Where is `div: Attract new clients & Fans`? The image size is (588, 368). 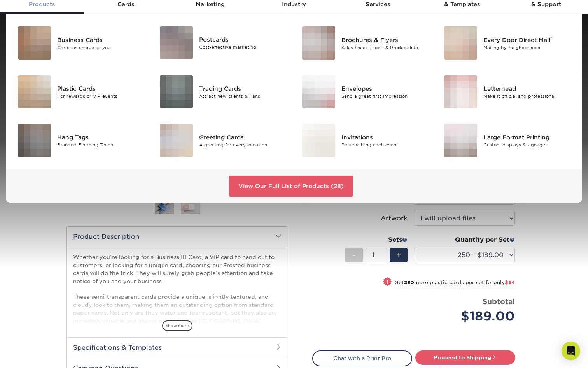
div: Attract new clients & Fans is located at coordinates (243, 96).